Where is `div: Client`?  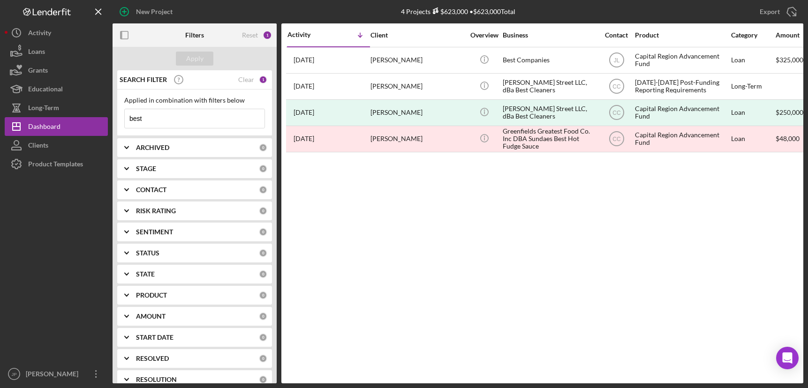 div: Client is located at coordinates (418, 35).